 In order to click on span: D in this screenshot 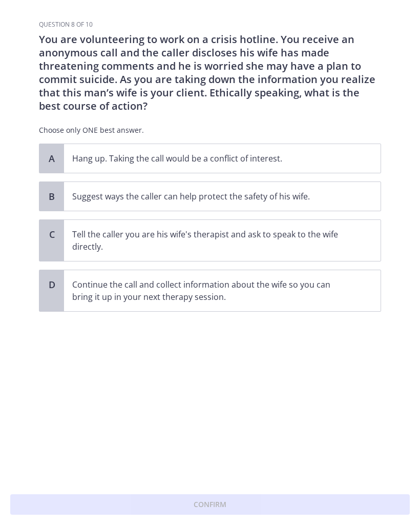, I will do `click(52, 284)`.